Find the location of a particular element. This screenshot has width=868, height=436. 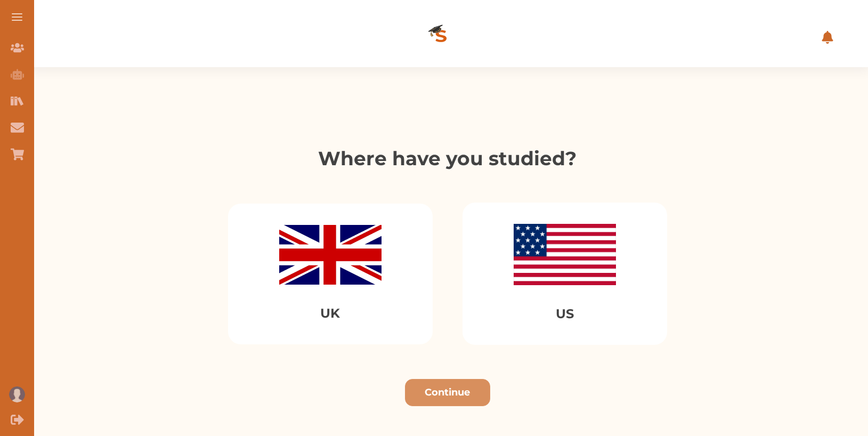

p: US is located at coordinates (565, 314).